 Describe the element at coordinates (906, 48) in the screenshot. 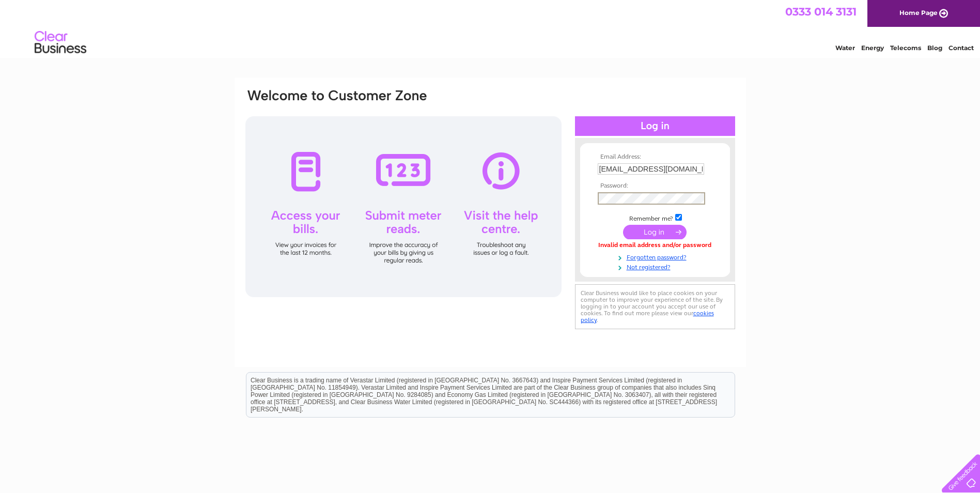

I see `a: Telecoms` at that location.